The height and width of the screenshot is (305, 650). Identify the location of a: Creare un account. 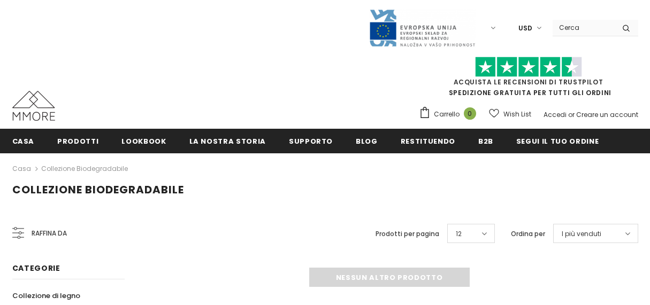
(607, 114).